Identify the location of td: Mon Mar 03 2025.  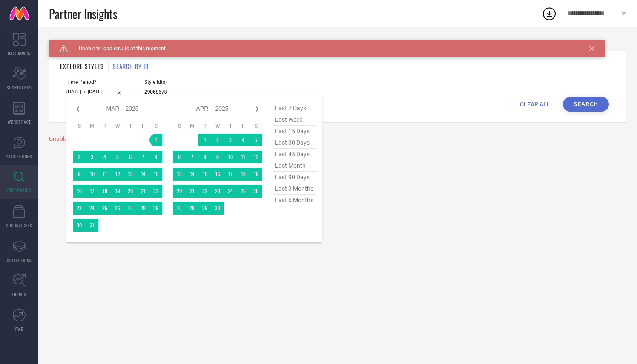
(92, 157).